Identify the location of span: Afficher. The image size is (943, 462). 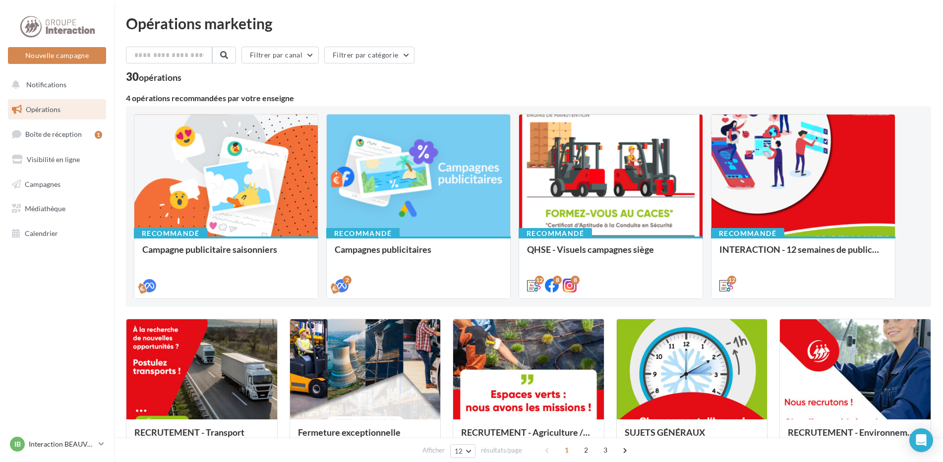
(433, 450).